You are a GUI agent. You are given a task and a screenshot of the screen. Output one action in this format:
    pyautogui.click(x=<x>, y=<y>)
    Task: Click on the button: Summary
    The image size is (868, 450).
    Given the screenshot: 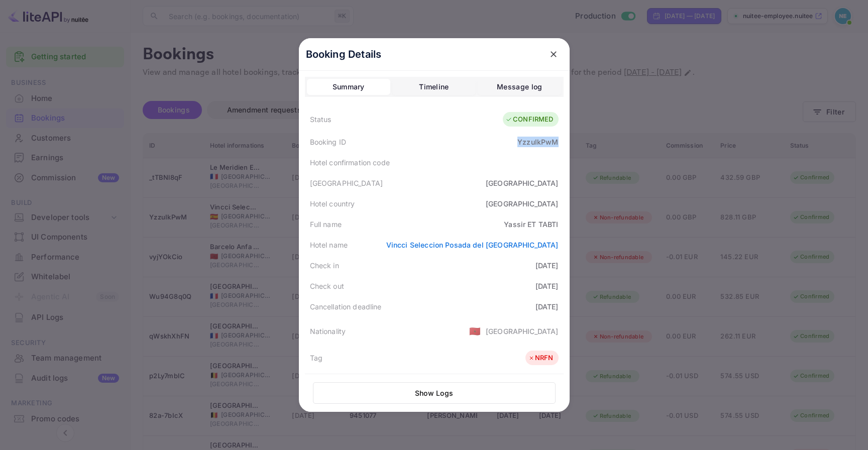 What is the action you would take?
    pyautogui.click(x=348, y=87)
    